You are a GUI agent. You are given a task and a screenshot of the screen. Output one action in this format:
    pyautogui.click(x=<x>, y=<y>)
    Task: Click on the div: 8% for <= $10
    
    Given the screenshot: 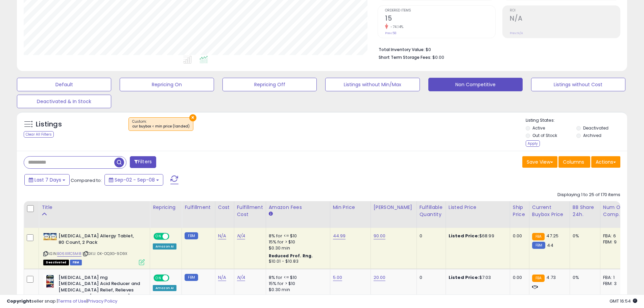 What is the action you would take?
    pyautogui.click(x=297, y=236)
    